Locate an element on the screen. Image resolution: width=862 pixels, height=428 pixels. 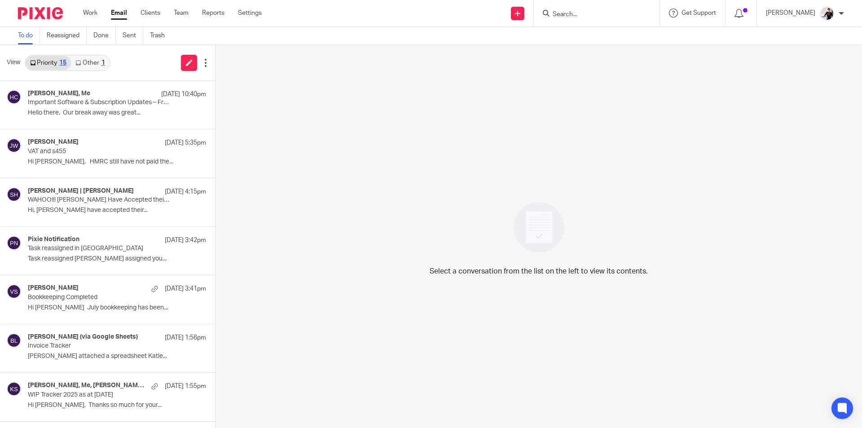
h4: Pixie Notification is located at coordinates (53, 239).